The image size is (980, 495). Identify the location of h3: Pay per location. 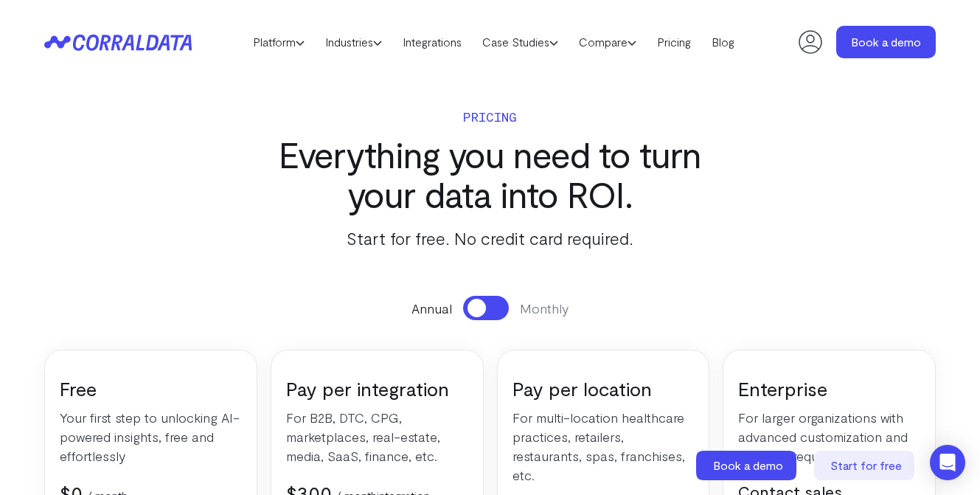
(603, 388).